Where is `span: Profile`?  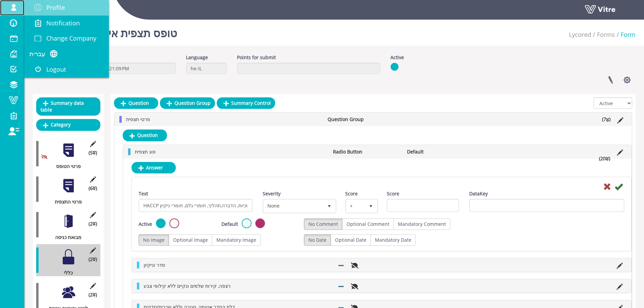 span: Profile is located at coordinates (56, 8).